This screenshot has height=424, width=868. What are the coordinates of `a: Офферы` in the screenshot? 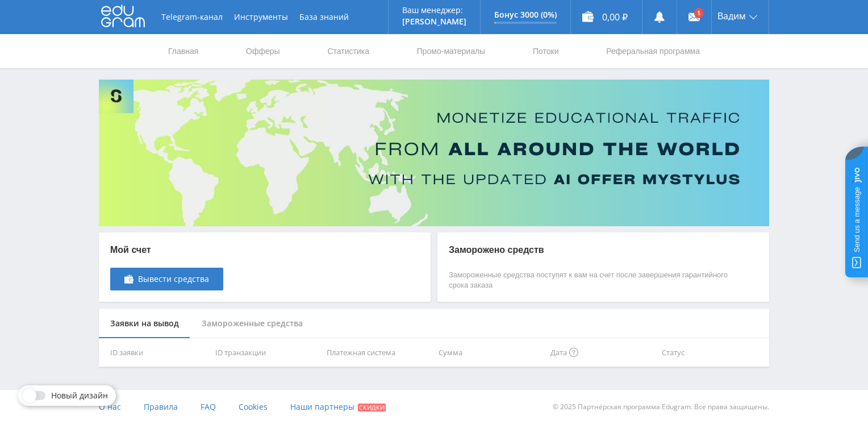 It's located at (263, 51).